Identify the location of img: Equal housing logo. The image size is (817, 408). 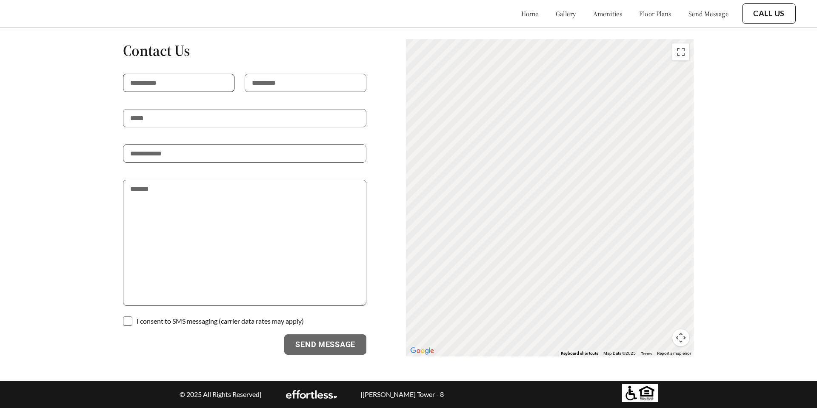
(640, 393).